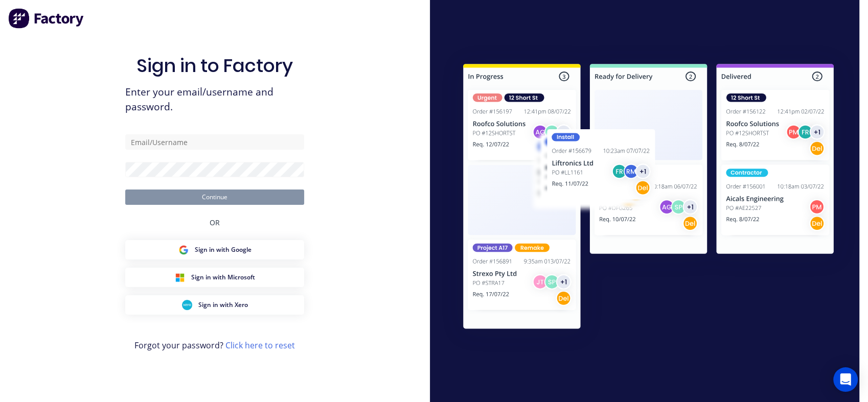 The width and height of the screenshot is (868, 402). I want to click on img: Sign in, so click(648, 198).